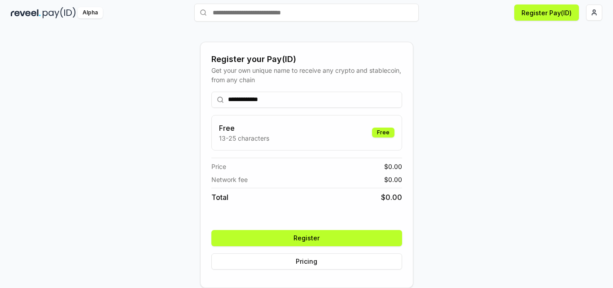 Image resolution: width=613 pixels, height=288 pixels. Describe the element at coordinates (307, 238) in the screenshot. I see `button: Register` at that location.